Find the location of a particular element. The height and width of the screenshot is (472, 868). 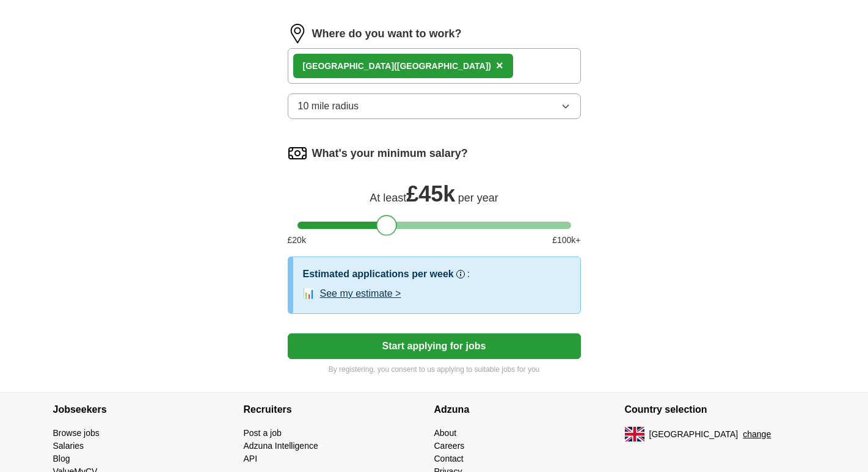

p: By registering, you consent to us applying to suitable jobs for you is located at coordinates (434, 369).